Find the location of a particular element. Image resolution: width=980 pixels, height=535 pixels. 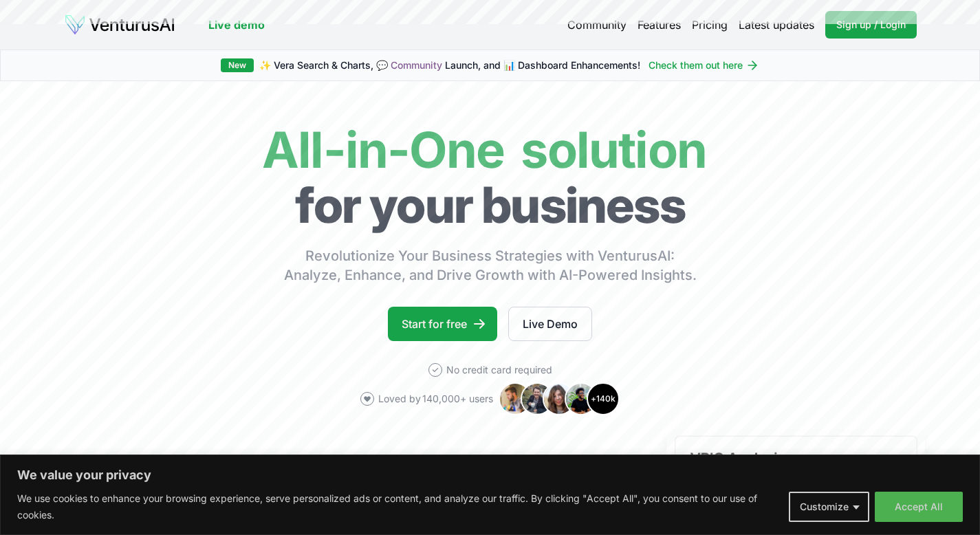

button: Customize is located at coordinates (829, 506).